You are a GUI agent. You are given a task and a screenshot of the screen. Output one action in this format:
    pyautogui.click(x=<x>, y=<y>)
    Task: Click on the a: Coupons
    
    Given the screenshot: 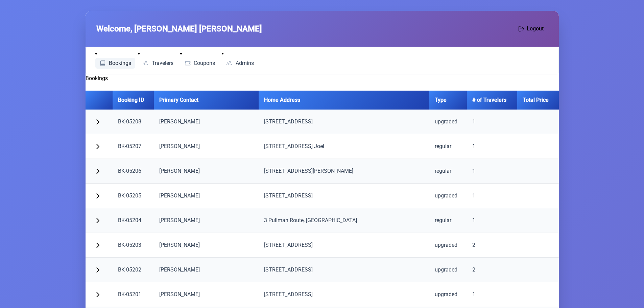 What is the action you would take?
    pyautogui.click(x=200, y=63)
    